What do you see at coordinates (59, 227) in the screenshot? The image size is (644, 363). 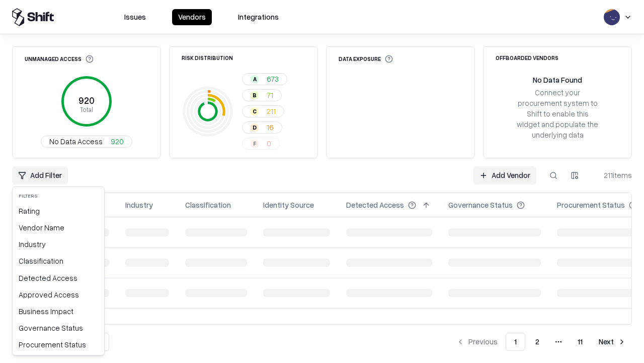 I see `div: Vendor Name` at bounding box center [59, 227].